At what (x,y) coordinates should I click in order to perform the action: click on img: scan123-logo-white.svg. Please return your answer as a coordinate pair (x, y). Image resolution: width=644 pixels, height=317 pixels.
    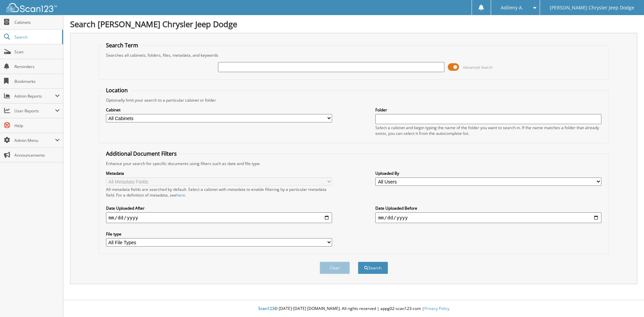
    Looking at the image, I should click on (32, 7).